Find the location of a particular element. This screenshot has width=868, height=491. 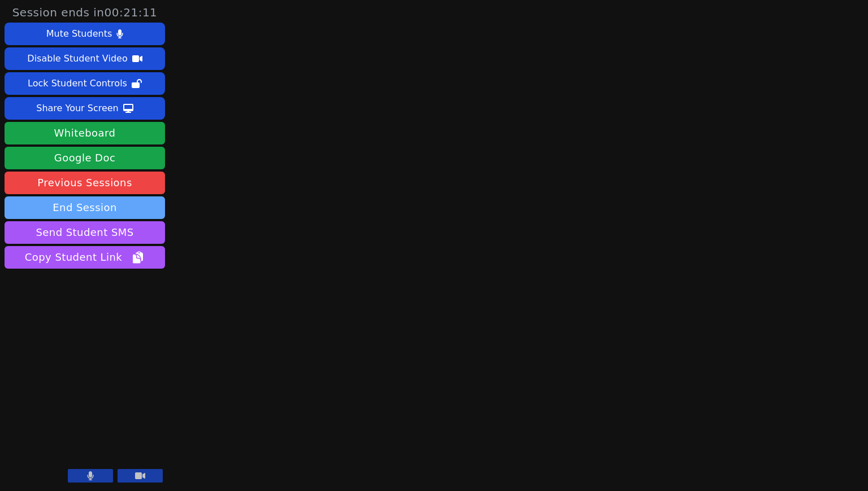

div: Share Your Screen is located at coordinates (78, 108).